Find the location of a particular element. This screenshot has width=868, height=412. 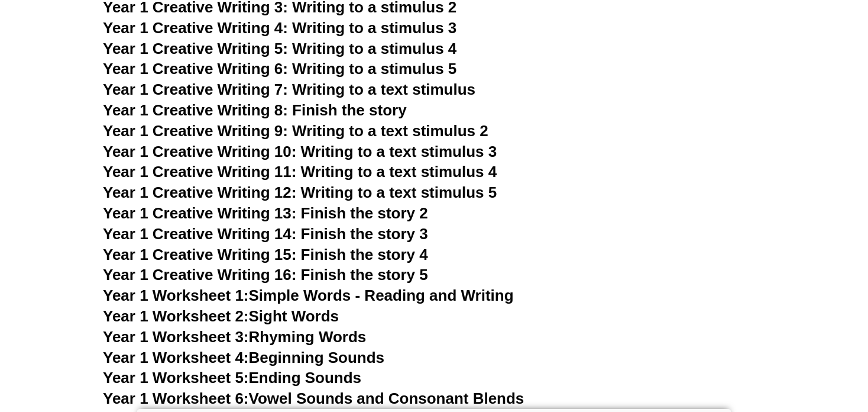

a: Year 1 Worksheet 2:Sight Words is located at coordinates (220, 316).